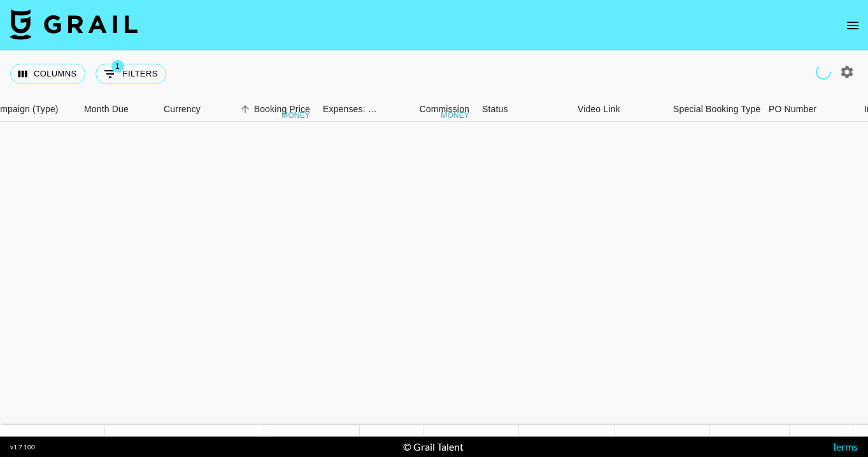 The image size is (868, 457). I want to click on span: Refreshing campaigns..., so click(823, 72).